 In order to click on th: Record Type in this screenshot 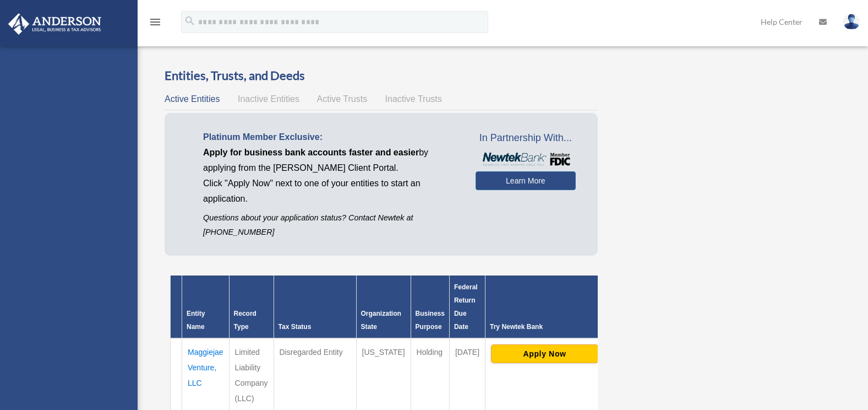, I will do `click(251, 307)`.